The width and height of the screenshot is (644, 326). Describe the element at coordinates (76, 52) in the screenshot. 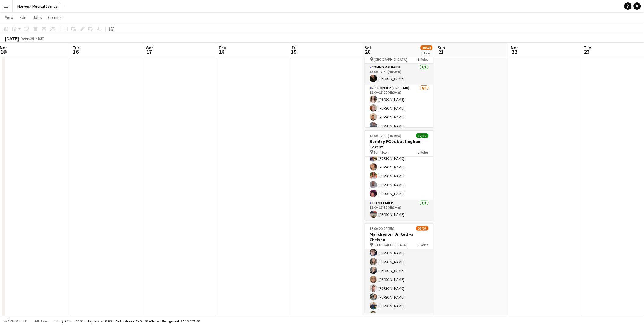

I see `span: 16` at that location.